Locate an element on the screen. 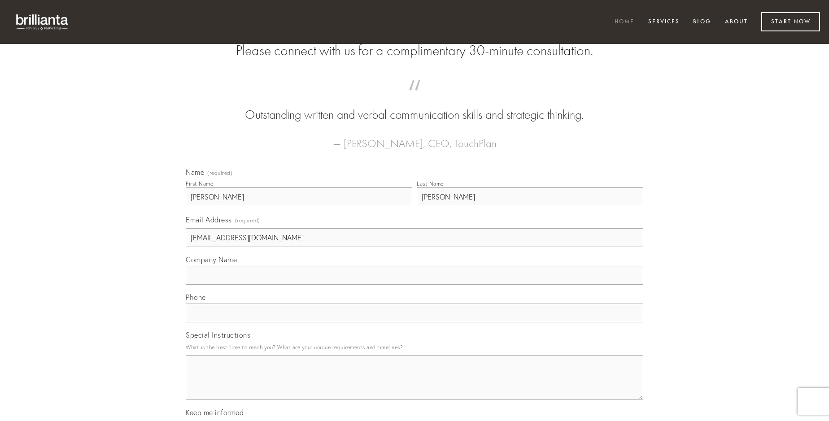 The width and height of the screenshot is (829, 421). a: Start Now is located at coordinates (791, 22).